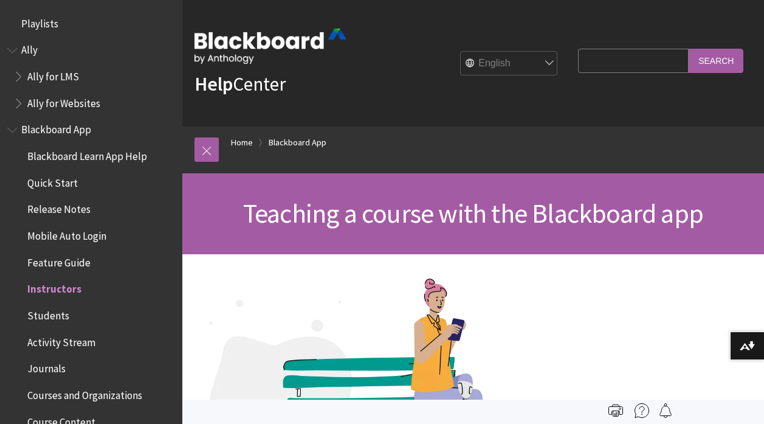  Describe the element at coordinates (46, 367) in the screenshot. I see `span: Journals` at that location.